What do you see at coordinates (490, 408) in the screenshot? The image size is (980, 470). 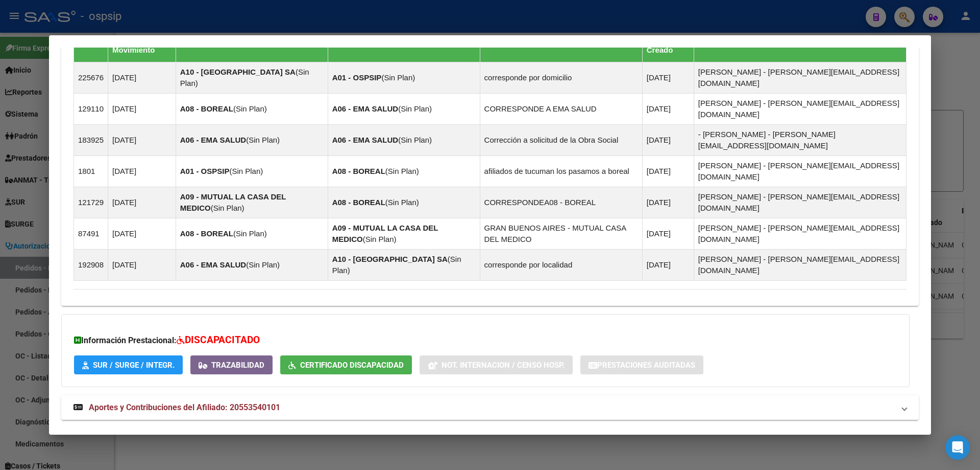 I see `mat-expansion-panel-header: Aportes y Contribuciones del Afiliado: 20553540101` at bounding box center [490, 408].